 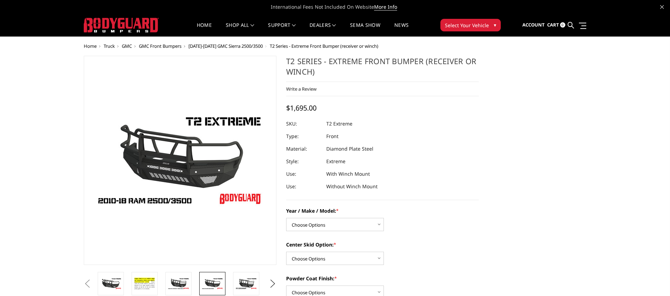 I want to click on dd: Extreme, so click(x=336, y=162).